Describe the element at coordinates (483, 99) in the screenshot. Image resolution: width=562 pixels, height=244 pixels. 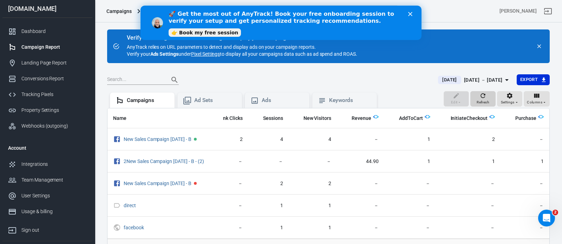
I see `button: Refresh` at that location.